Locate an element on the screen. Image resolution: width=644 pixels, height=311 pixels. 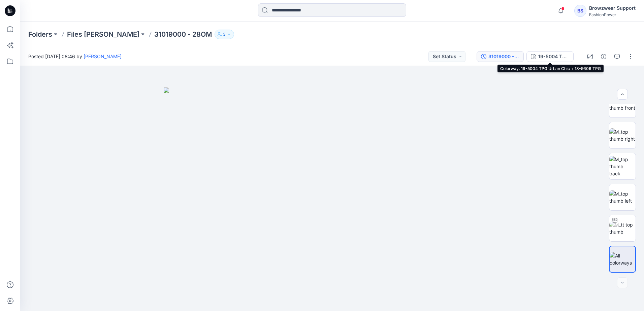
div: FashionPower is located at coordinates (613, 14).